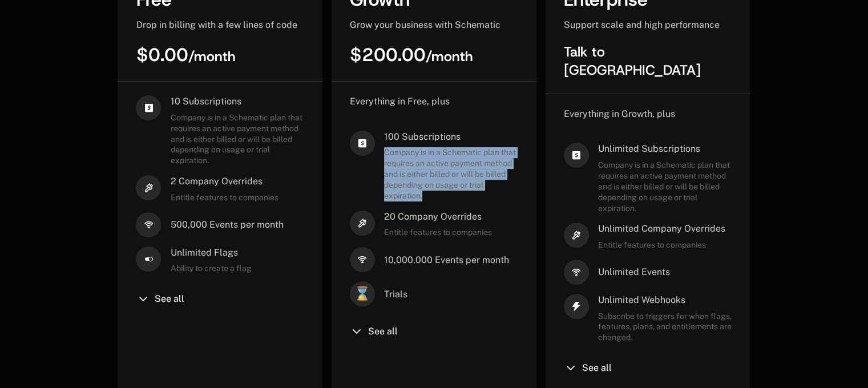 Image resolution: width=868 pixels, height=388 pixels. Describe the element at coordinates (451, 137) in the screenshot. I see `span: 100 Subscriptions` at that location.